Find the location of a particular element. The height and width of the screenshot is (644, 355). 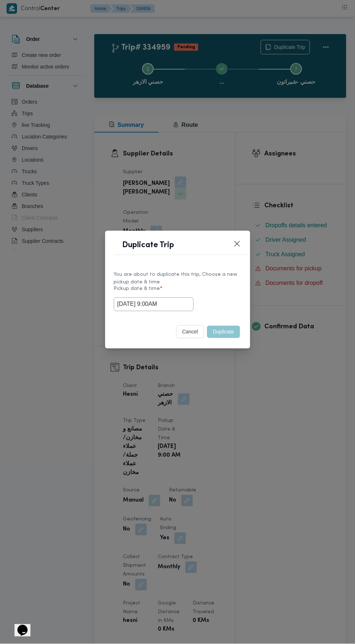

label: Pickup date & time is located at coordinates (178, 292).